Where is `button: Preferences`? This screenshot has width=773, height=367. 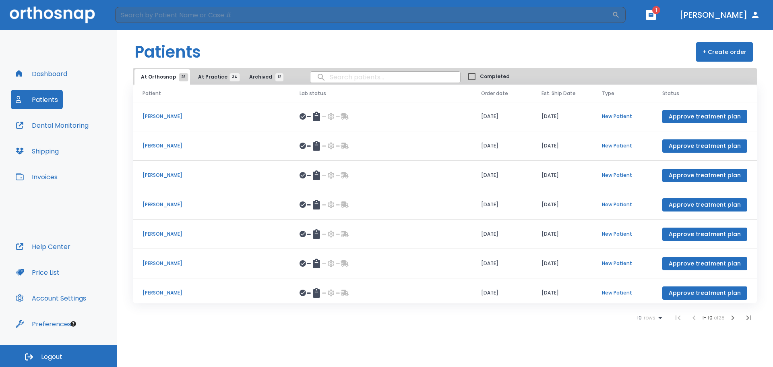 button: Preferences is located at coordinates (43, 324).